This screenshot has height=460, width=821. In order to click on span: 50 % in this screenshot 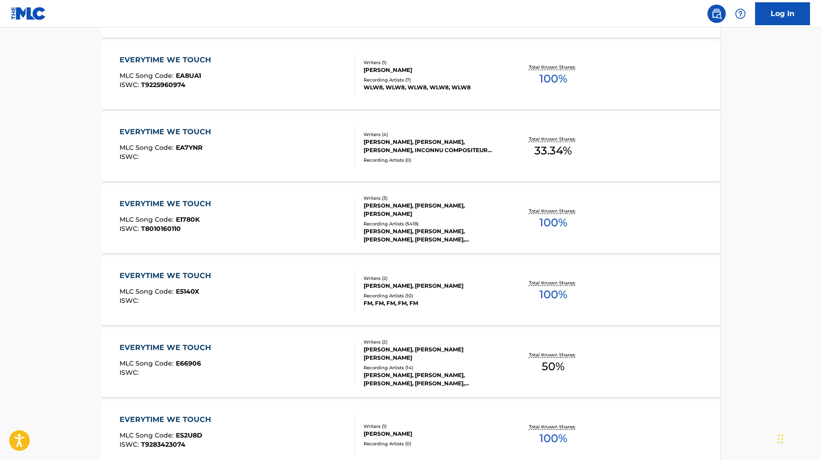, I will do `click(553, 366)`.